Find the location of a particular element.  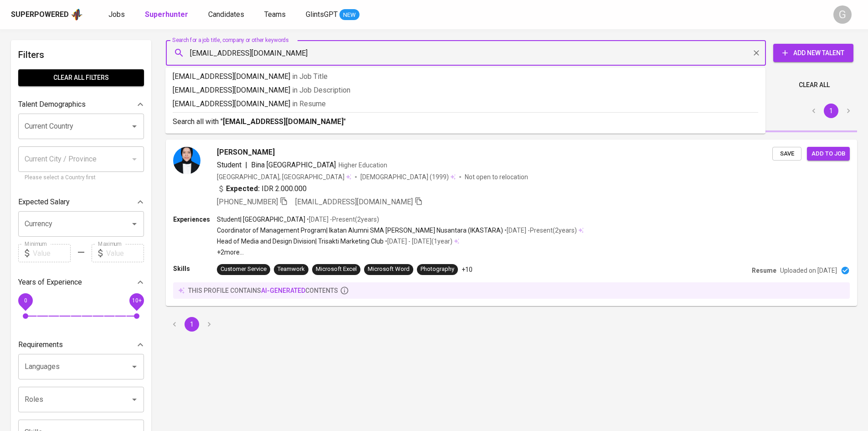

button: Add New Talent is located at coordinates (813, 53).